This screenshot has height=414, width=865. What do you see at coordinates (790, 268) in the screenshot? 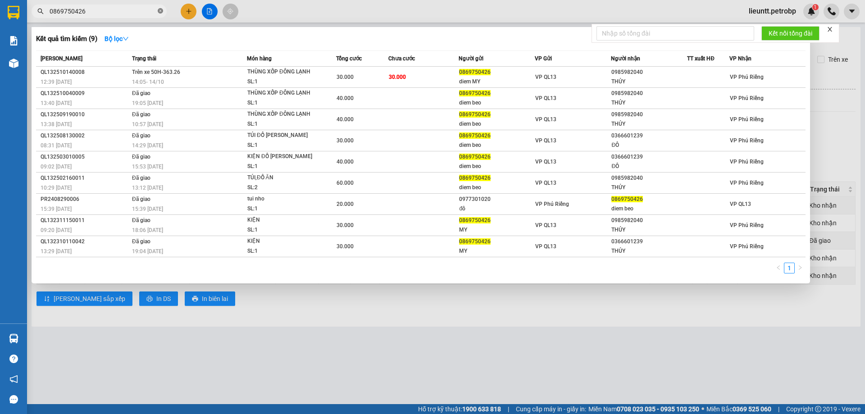
I see `li: 1` at bounding box center [790, 268].